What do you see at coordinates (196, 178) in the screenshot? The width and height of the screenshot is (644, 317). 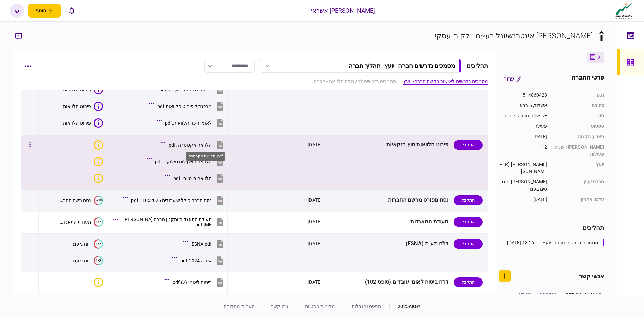 I see `button: הלוואה בי טי בי .pdf` at bounding box center [196, 178].